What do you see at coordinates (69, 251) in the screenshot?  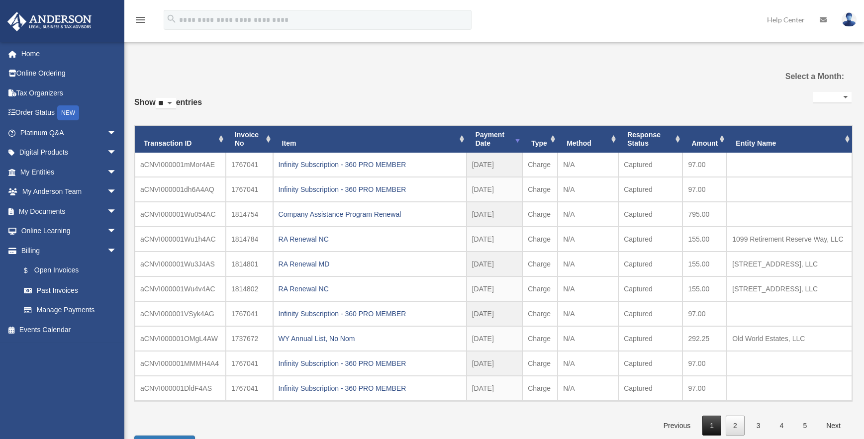 I see `a: Billingarrow_drop_down` at bounding box center [69, 251].